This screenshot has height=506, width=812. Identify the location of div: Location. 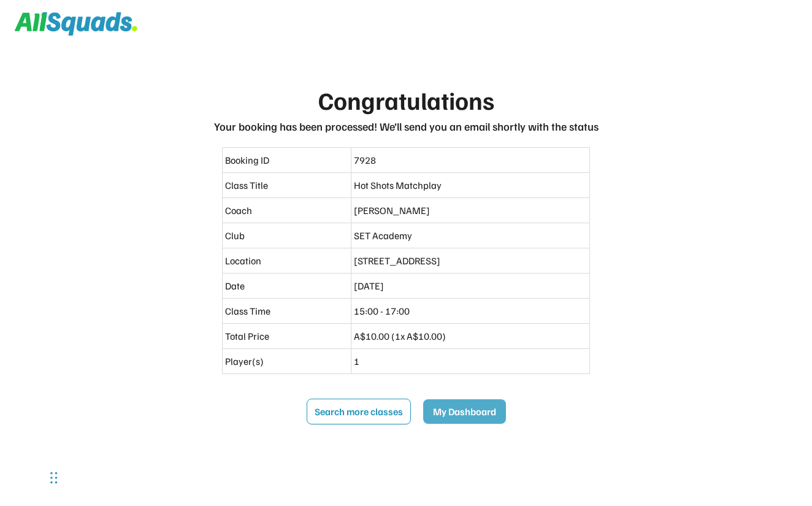
(286, 261).